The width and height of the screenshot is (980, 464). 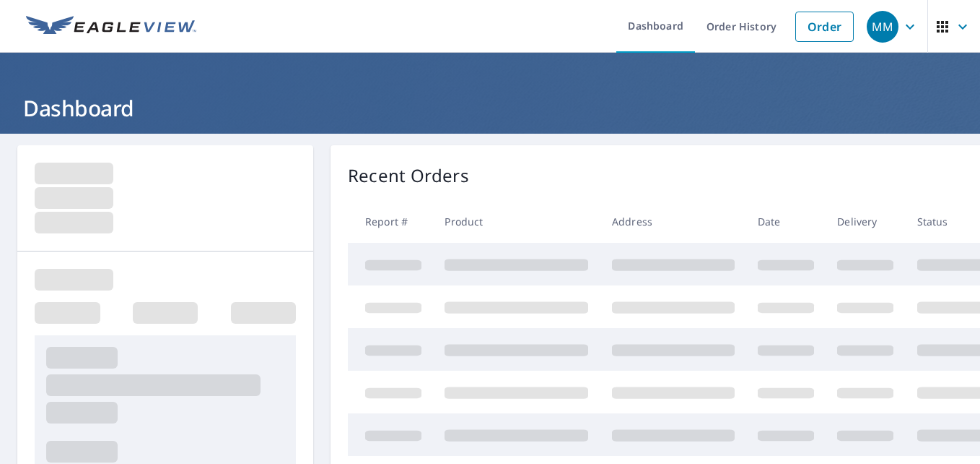 What do you see at coordinates (111, 27) in the screenshot?
I see `img: EV Logo` at bounding box center [111, 27].